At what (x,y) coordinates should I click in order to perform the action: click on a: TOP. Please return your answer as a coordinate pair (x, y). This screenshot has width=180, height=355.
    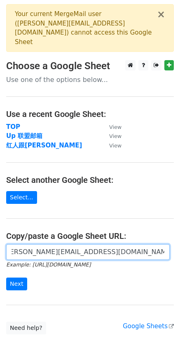
    Looking at the image, I should click on (13, 127).